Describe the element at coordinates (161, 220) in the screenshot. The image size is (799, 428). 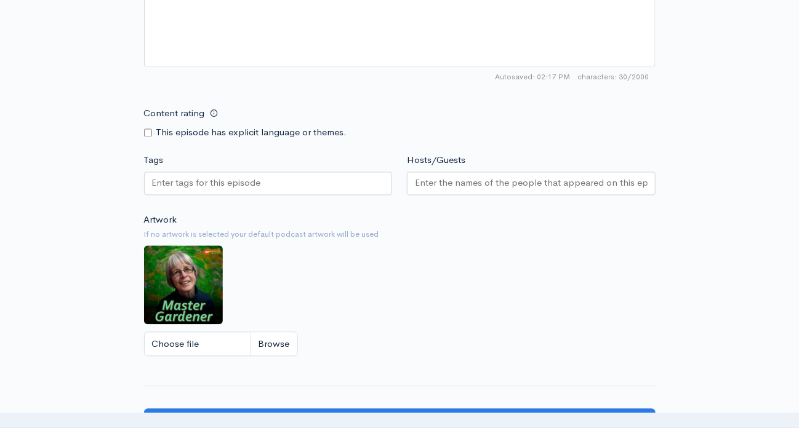
I see `label: Artwork` at that location.